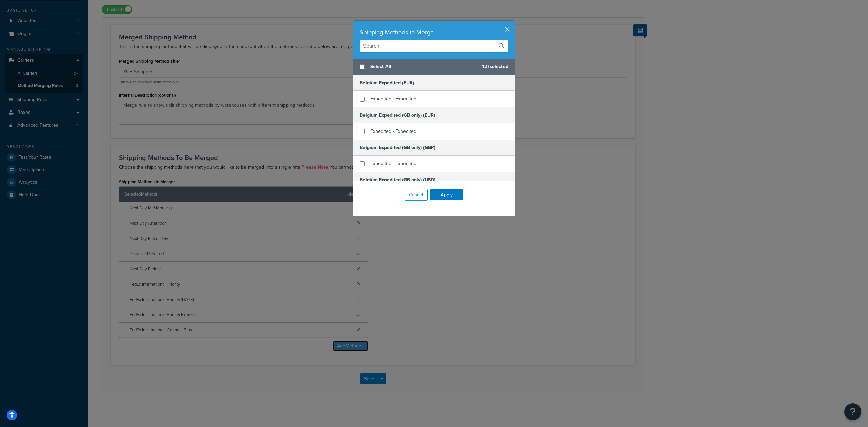 The width and height of the screenshot is (868, 427). What do you see at coordinates (434, 115) in the screenshot?
I see `h5: Belgium Expedited (GB only) (EUR)` at bounding box center [434, 115].